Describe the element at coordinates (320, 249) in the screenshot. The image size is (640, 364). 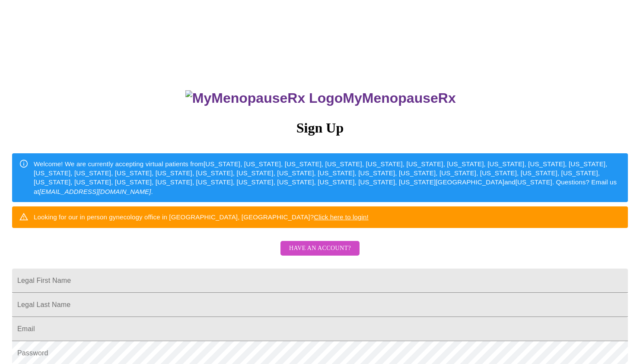
I see `span: Have an account?` at that location.